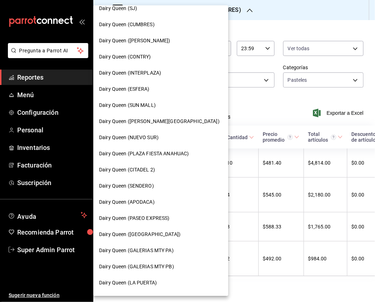 The width and height of the screenshot is (375, 302). Describe the element at coordinates (134, 218) in the screenshot. I see `span: Dairy Queen (PASEO EXPRESS)` at that location.